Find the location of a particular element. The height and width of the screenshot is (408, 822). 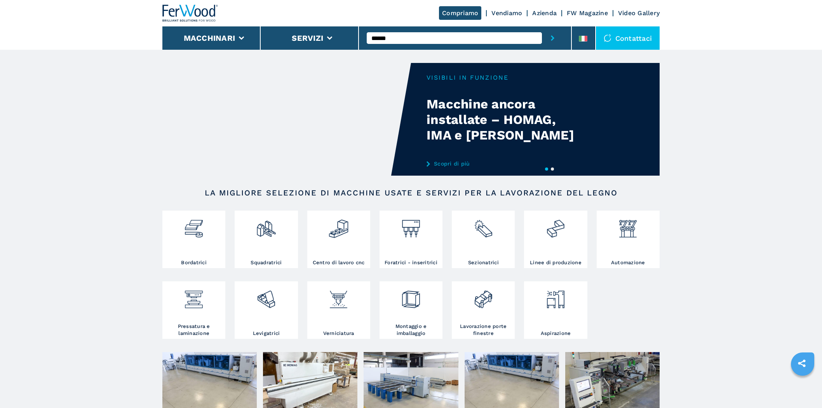

a: Foratrici - inseritrici is located at coordinates (411, 239).